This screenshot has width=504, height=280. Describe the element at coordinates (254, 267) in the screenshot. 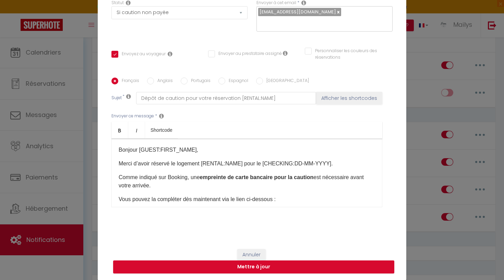

I see `button: Mettre à jour` at that location.